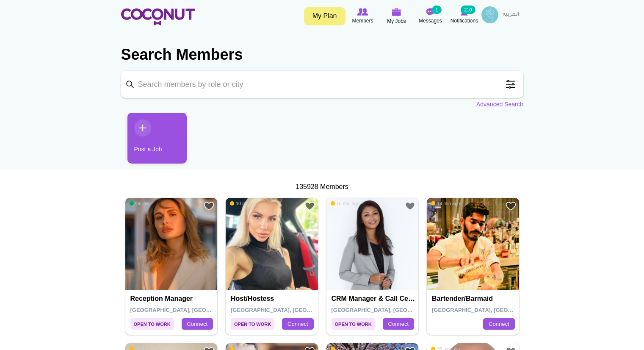  What do you see at coordinates (374, 298) in the screenshot?
I see `h4: CRM Manager & Call Center Manager` at bounding box center [374, 298].